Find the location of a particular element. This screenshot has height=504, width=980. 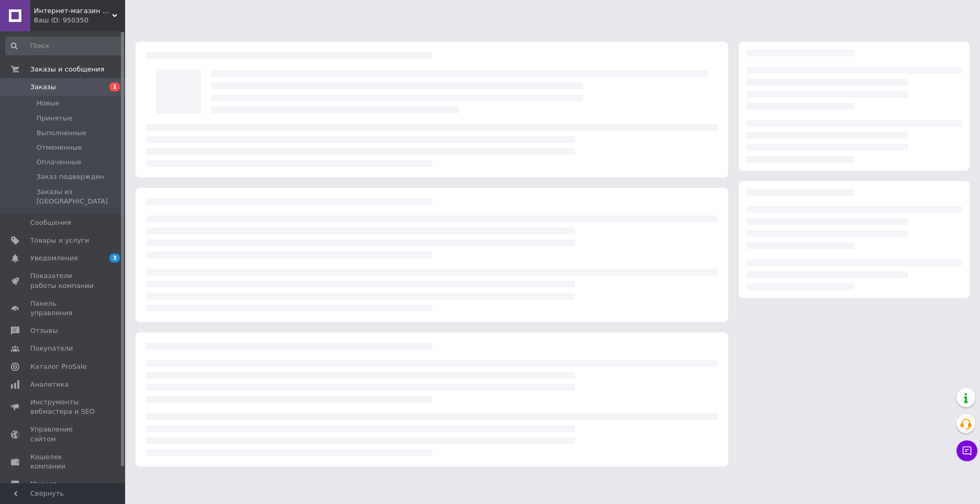

span: Покупатели is located at coordinates (52, 348).